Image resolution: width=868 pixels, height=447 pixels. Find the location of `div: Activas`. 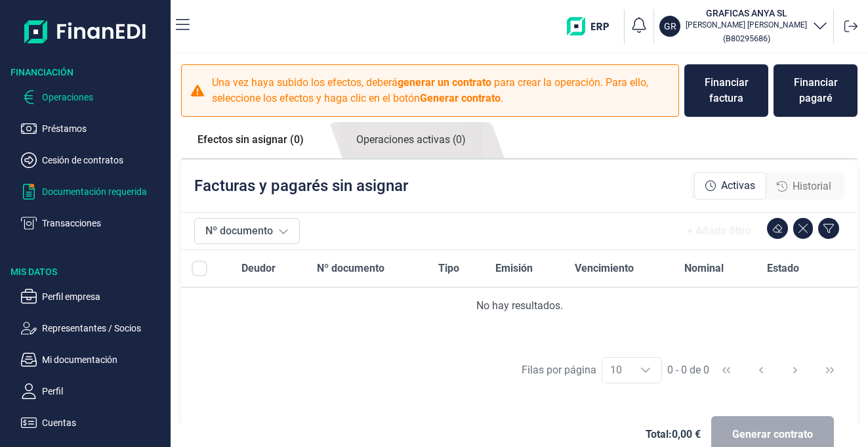

div: Activas is located at coordinates (731, 186).